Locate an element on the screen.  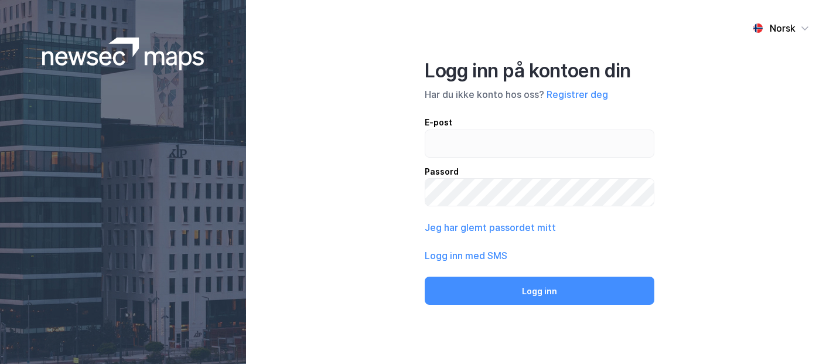
button: Logg inn is located at coordinates (540, 291).